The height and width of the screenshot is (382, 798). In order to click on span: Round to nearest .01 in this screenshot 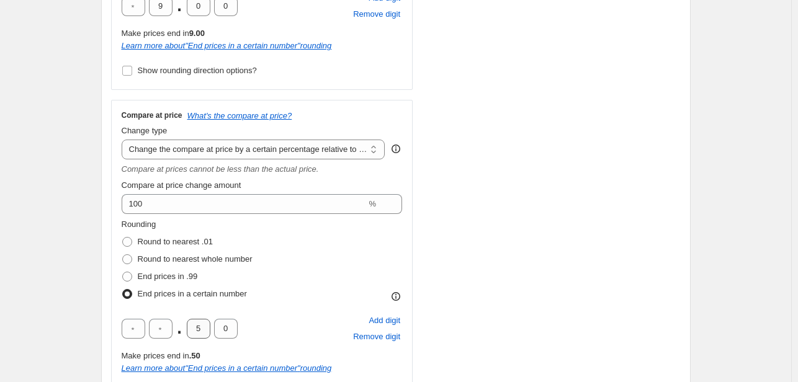, I will do `click(175, 241)`.